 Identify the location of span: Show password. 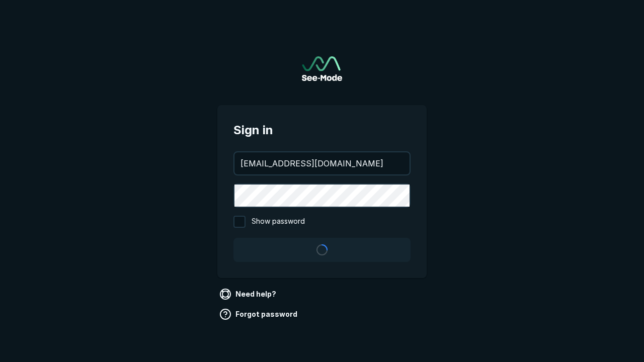
(278, 222).